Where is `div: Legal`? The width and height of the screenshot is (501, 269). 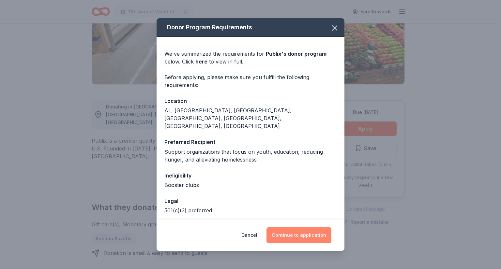 div: Legal is located at coordinates (250, 201).